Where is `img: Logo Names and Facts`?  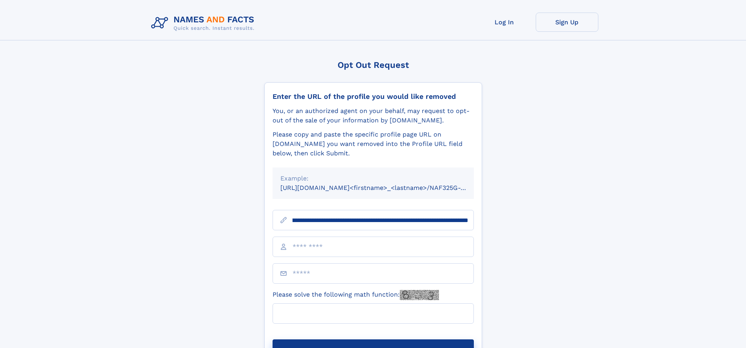 img: Logo Names and Facts is located at coordinates (205, 23).